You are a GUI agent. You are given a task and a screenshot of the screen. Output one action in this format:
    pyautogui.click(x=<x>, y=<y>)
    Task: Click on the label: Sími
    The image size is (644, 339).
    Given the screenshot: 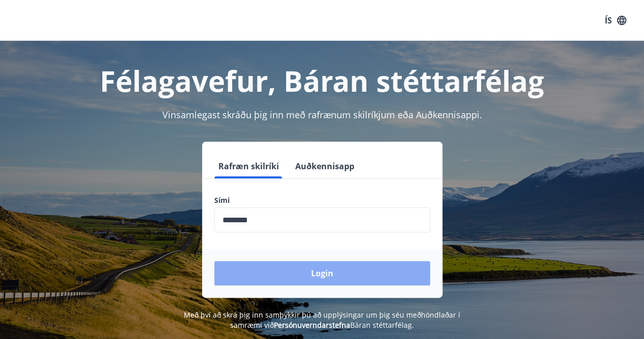 What is the action you would take?
    pyautogui.click(x=322, y=201)
    